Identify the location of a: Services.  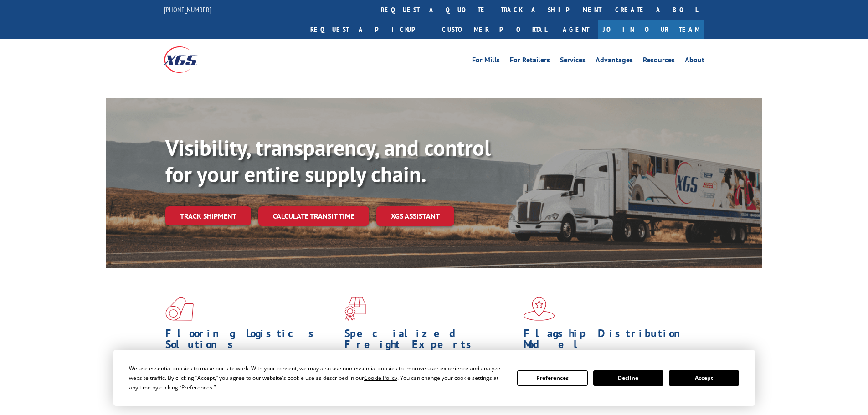
(573, 61).